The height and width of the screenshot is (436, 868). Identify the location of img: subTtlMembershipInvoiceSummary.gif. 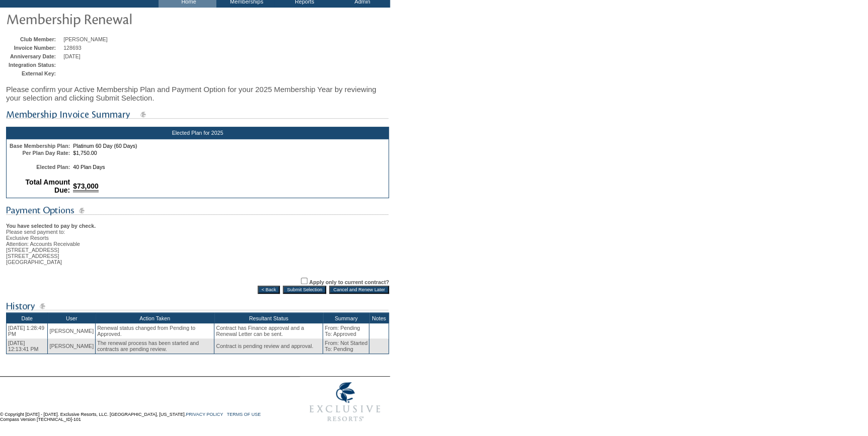
(197, 115).